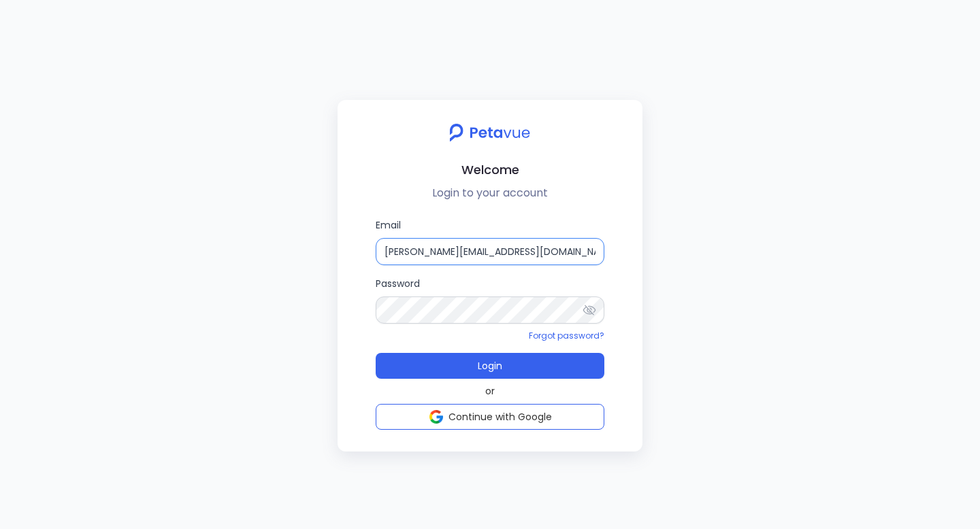 The height and width of the screenshot is (529, 980). I want to click on label: Email, so click(490, 242).